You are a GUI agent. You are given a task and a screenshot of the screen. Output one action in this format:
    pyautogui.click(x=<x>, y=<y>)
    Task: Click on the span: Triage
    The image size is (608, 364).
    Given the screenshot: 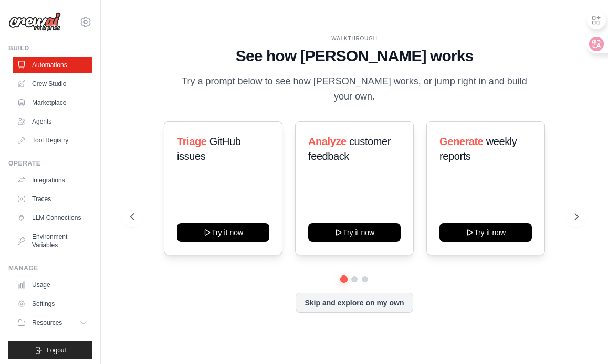 What is the action you would take?
    pyautogui.click(x=191, y=142)
    